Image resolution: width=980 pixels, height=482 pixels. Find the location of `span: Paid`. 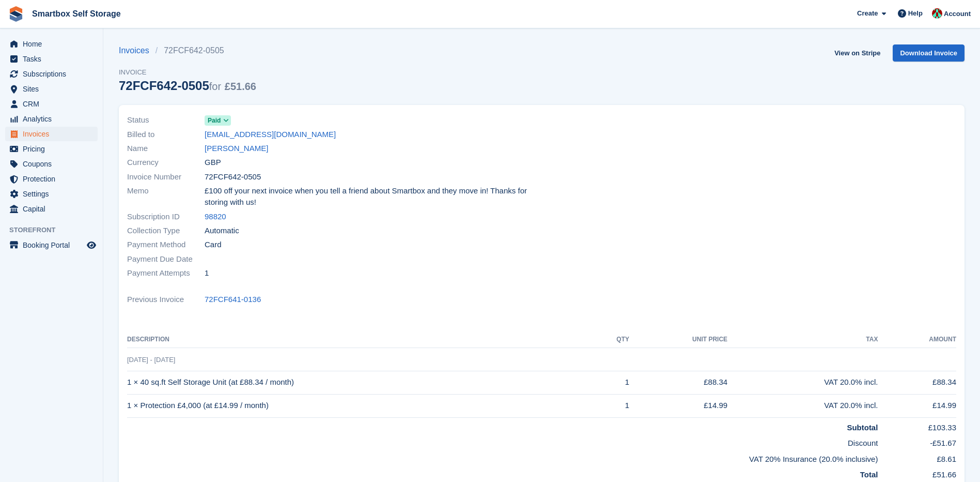

span: Paid is located at coordinates (214, 120).